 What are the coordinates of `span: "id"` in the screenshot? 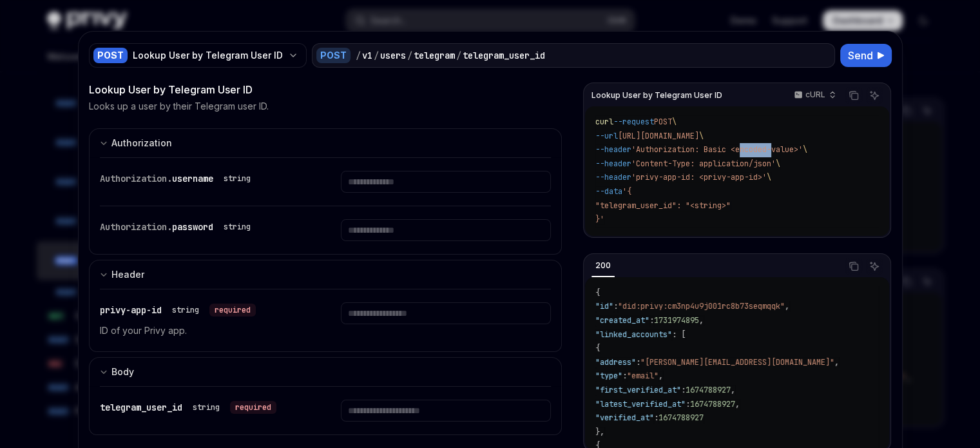 It's located at (605, 306).